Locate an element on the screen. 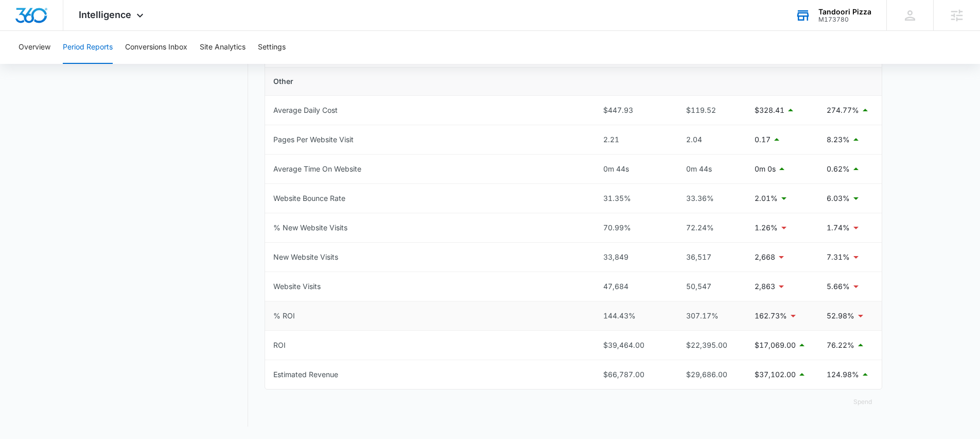  p: 2,863 is located at coordinates (765, 286).